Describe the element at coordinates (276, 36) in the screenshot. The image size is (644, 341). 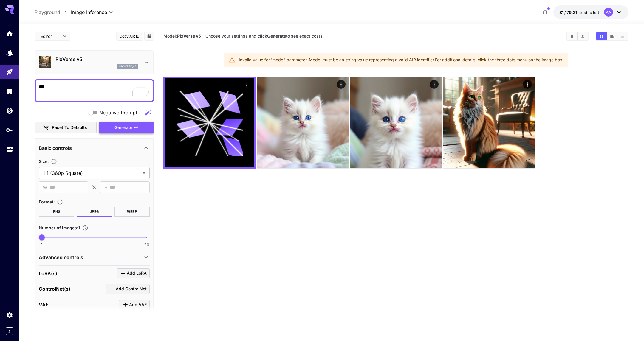
I see `b: Generate` at that location.